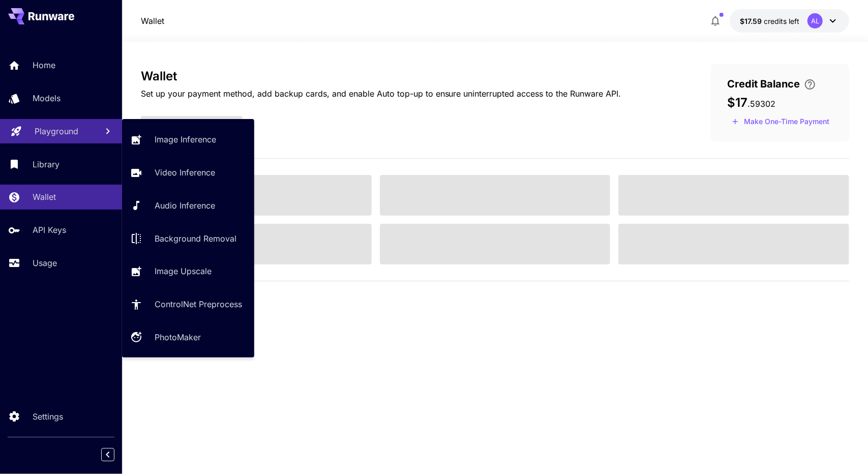 The height and width of the screenshot is (474, 868). Describe the element at coordinates (198, 304) in the screenshot. I see `p: ControlNet Preprocess` at that location.